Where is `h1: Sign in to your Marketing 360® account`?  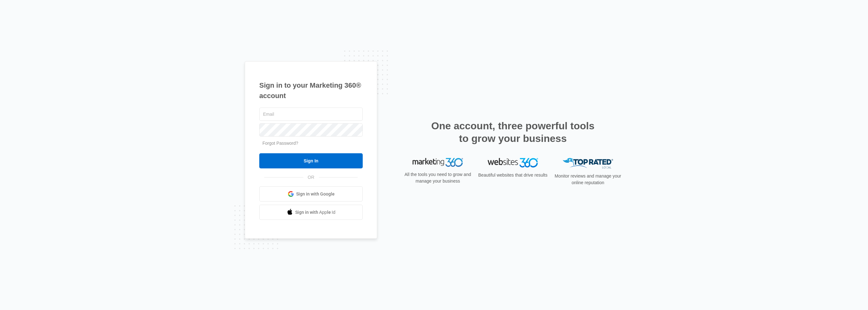
h1: Sign in to your Marketing 360® account is located at coordinates (311, 90).